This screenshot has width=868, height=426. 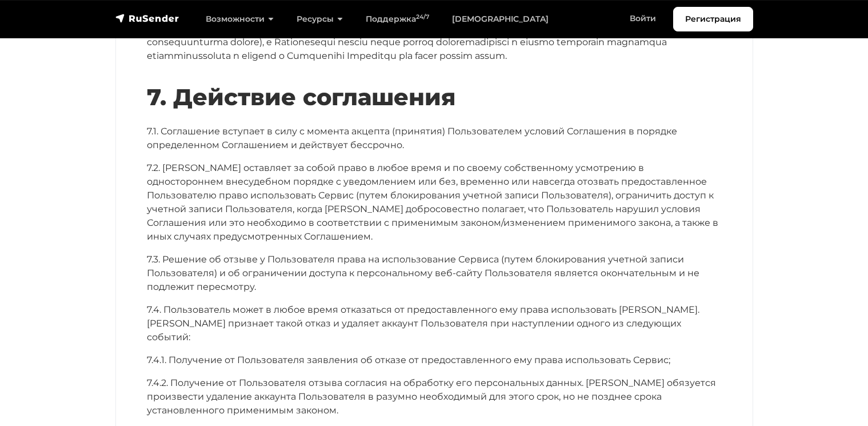 I want to click on a: Регистрация, so click(x=713, y=19).